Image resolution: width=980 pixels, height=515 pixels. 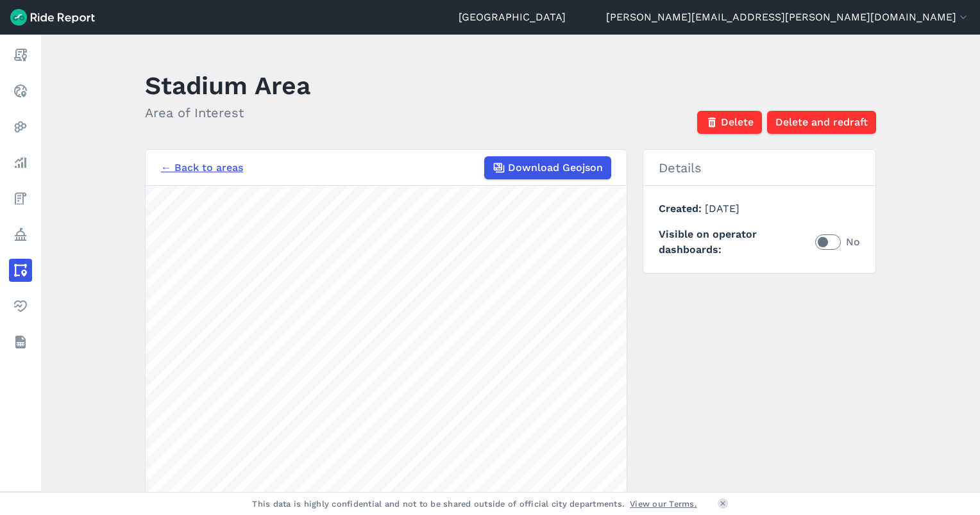 I want to click on span: Delete, so click(x=737, y=122).